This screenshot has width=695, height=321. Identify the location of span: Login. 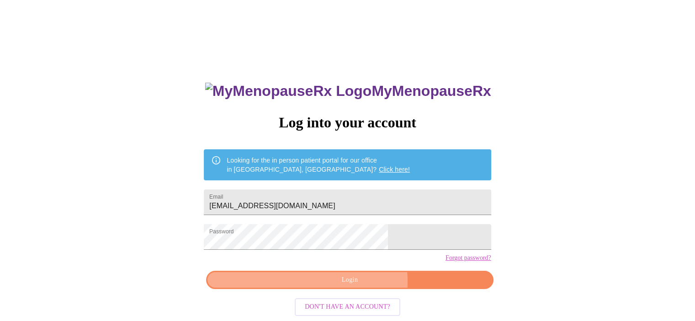
(349, 280).